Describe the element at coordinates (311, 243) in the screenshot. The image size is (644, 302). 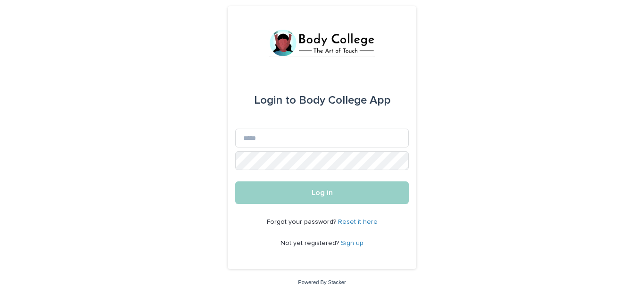
I see `span: Not yet registered?` at that location.